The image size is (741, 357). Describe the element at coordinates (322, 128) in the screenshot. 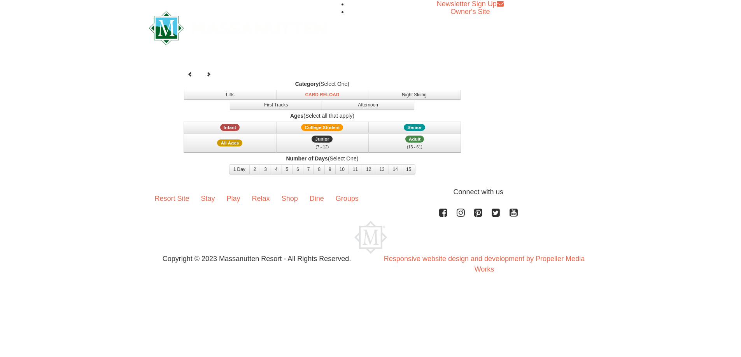

I see `span: College Student` at that location.